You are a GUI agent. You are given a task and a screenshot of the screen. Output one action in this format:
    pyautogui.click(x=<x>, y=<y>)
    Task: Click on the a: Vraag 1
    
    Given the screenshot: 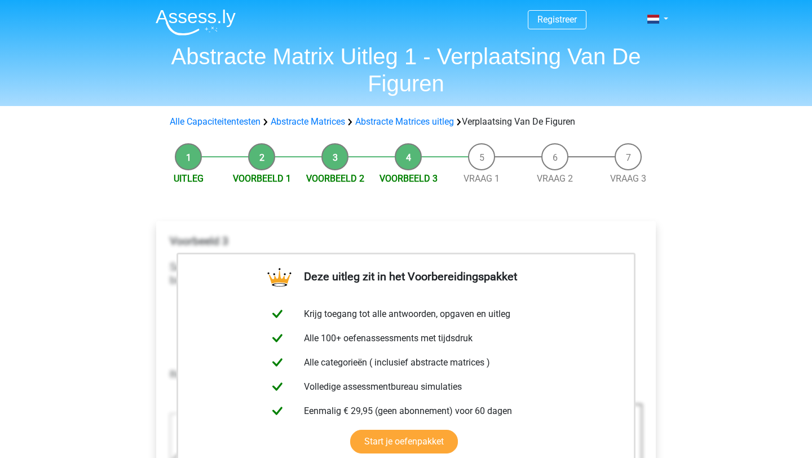 What is the action you would take?
    pyautogui.click(x=481, y=178)
    